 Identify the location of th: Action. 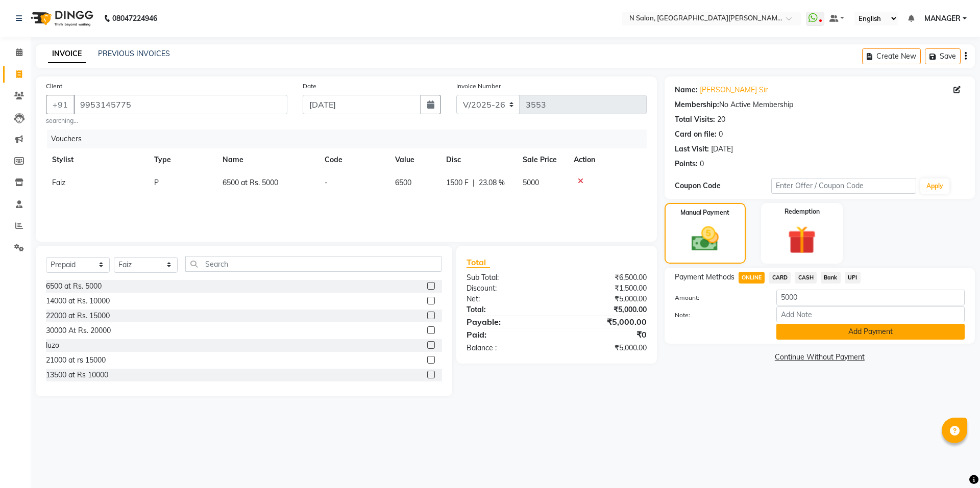
(607, 160).